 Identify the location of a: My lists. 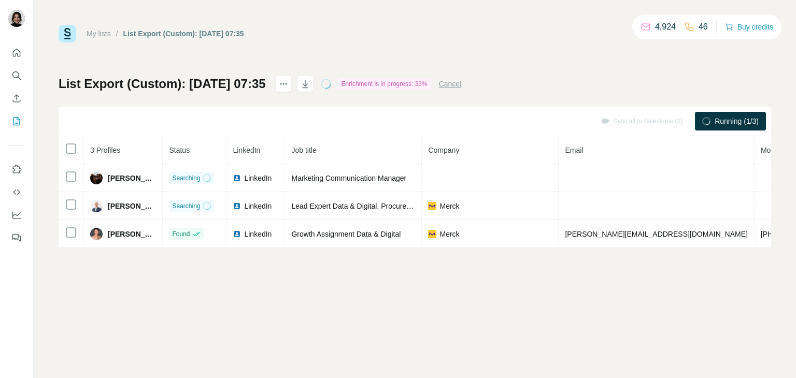
(98, 34).